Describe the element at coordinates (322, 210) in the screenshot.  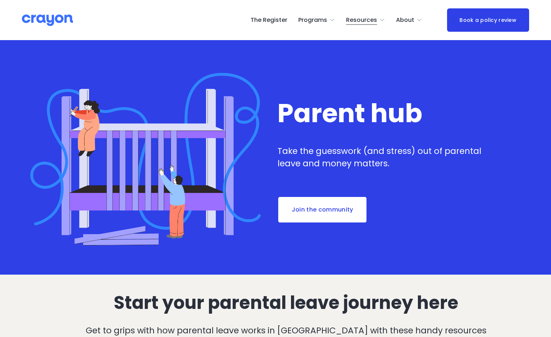
I see `a: Join the community` at that location.